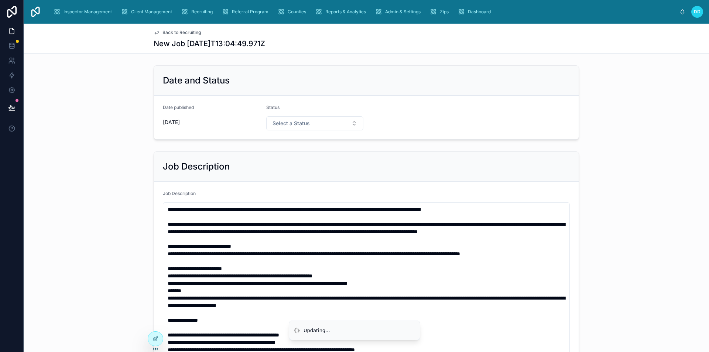 This screenshot has width=709, height=352. Describe the element at coordinates (250, 12) in the screenshot. I see `span: Referral Program` at that location.